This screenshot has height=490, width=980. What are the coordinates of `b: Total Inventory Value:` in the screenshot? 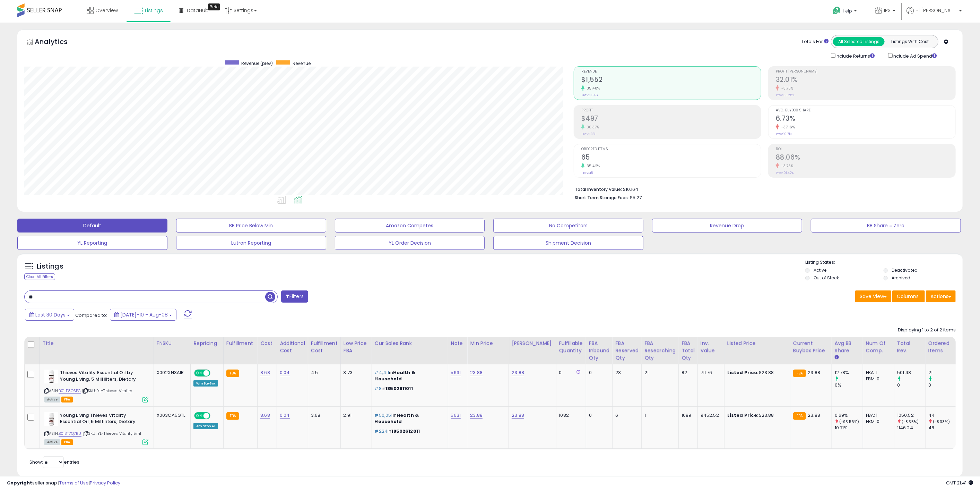 It's located at (598, 189).